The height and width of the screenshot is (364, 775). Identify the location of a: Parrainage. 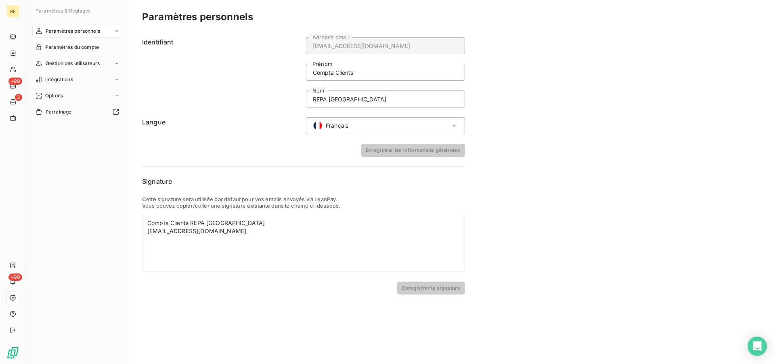
(77, 112).